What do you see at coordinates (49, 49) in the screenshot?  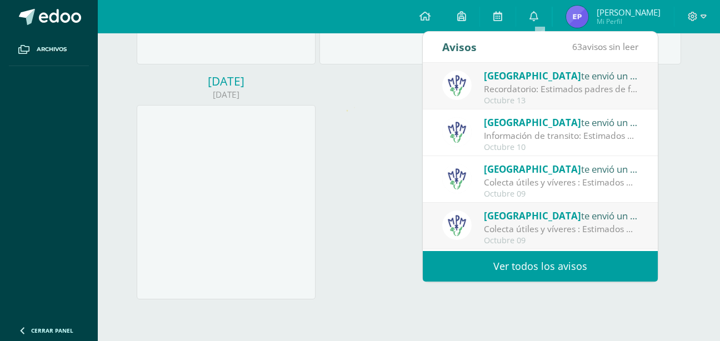 I see `a: Archivos` at bounding box center [49, 49].